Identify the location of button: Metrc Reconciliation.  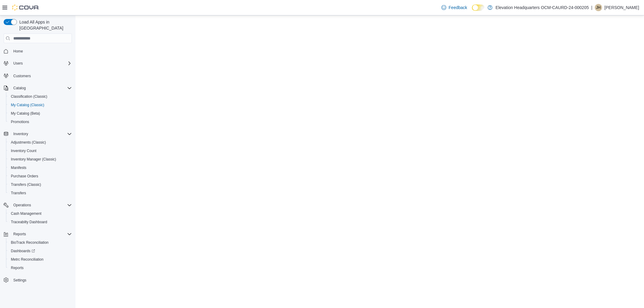
(40, 260).